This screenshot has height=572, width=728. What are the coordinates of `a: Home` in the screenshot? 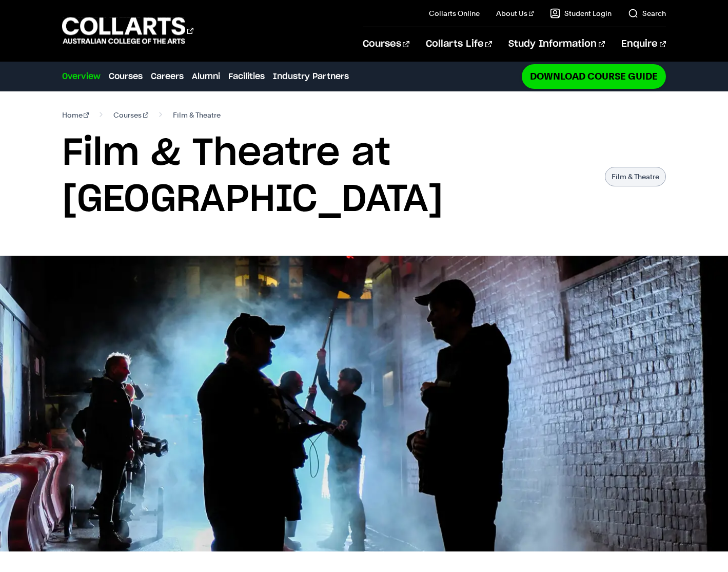 It's located at (75, 115).